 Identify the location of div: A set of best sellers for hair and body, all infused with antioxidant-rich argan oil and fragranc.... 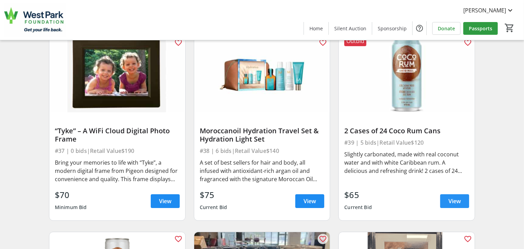
(262, 171).